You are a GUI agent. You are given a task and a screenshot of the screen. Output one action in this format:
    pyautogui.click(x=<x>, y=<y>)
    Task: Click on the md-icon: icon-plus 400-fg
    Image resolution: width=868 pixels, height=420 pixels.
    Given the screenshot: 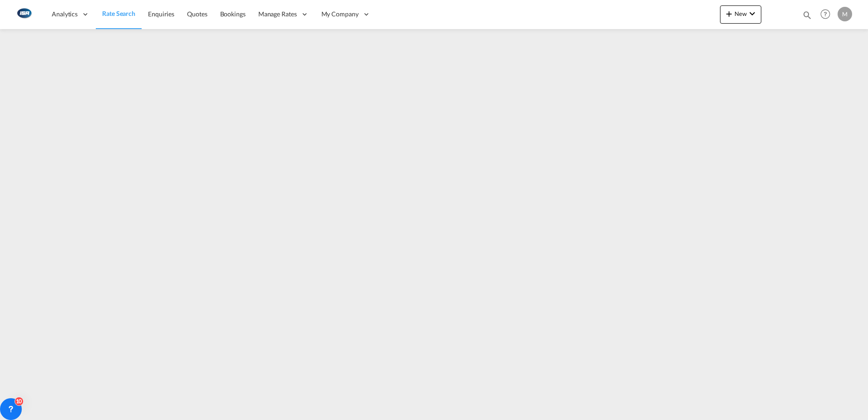 What is the action you would take?
    pyautogui.click(x=729, y=14)
    